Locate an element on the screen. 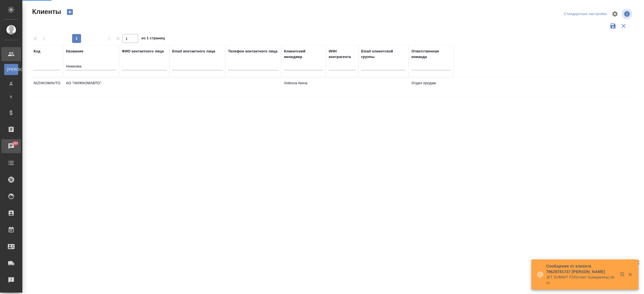  span: Посмотреть информацию is located at coordinates (627, 14).